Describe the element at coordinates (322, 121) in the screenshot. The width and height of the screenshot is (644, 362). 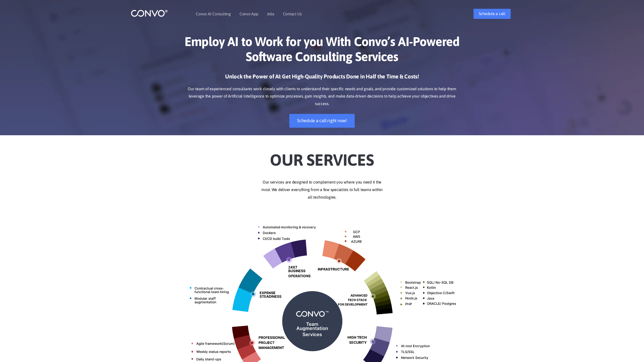
I see `a: Schedule a call right now!` at that location.